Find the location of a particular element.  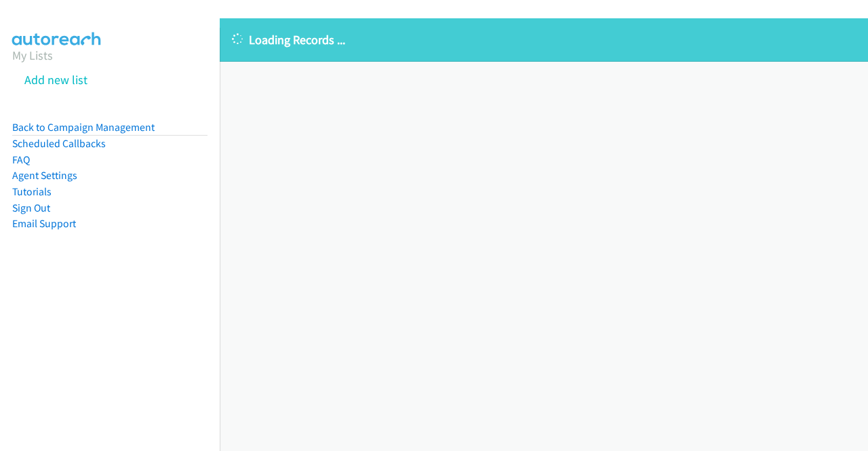

a: Back to Campaign Management is located at coordinates (84, 127).